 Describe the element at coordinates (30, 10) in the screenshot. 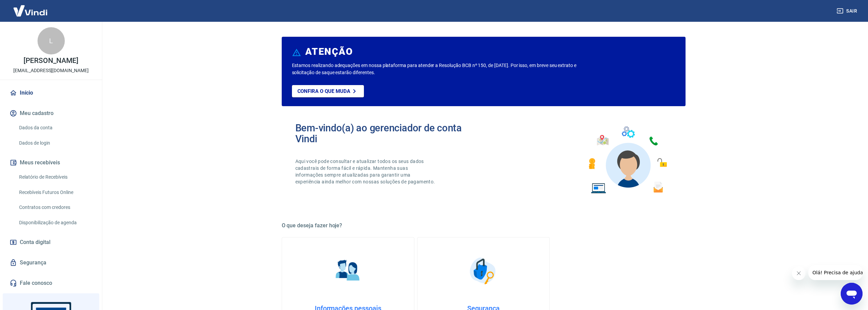

I see `img: Vindi` at that location.